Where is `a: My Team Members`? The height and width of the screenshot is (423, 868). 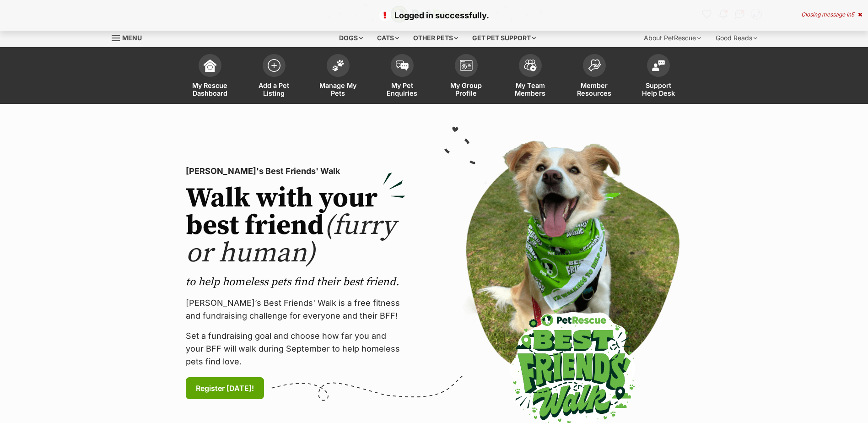
a: My Team Members is located at coordinates (531, 77).